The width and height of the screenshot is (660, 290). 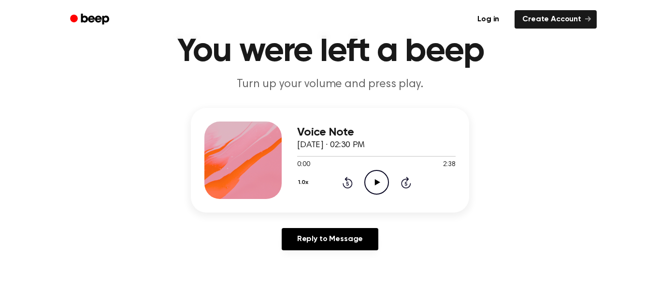 What do you see at coordinates (450, 164) in the screenshot?
I see `span: 2:38` at bounding box center [450, 164].